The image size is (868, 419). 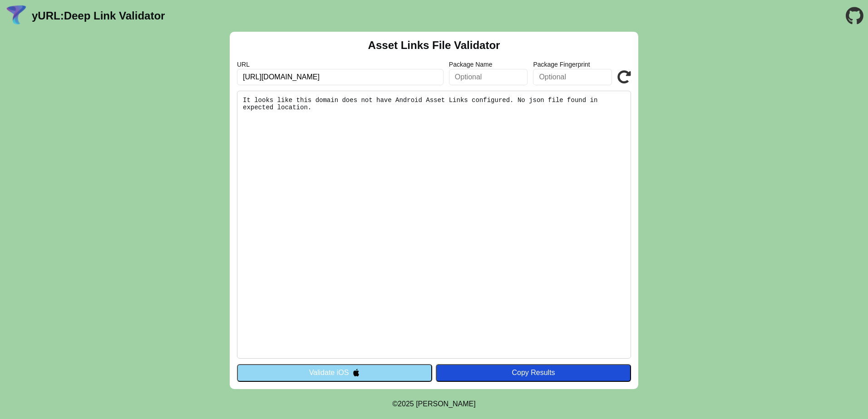 What do you see at coordinates (334, 373) in the screenshot?
I see `button: Validate iOS` at bounding box center [334, 373].